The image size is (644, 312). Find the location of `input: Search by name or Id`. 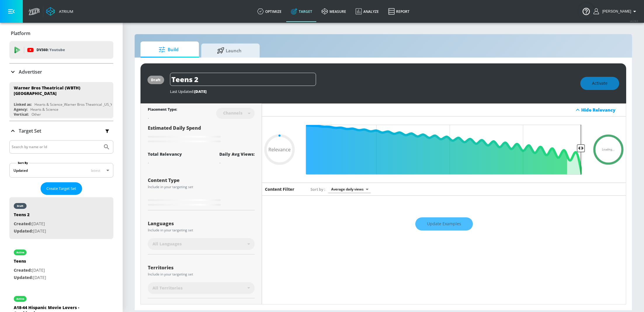

input: Search by name or Id is located at coordinates (56, 147).